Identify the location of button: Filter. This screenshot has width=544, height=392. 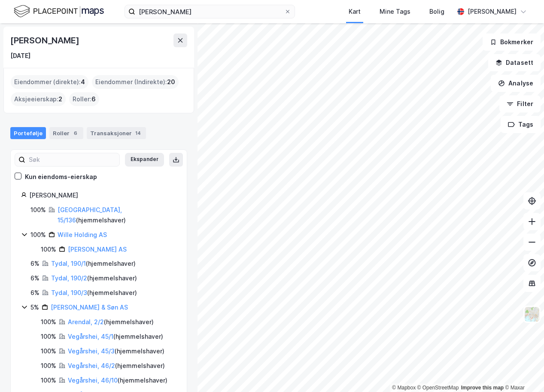
(520, 104).